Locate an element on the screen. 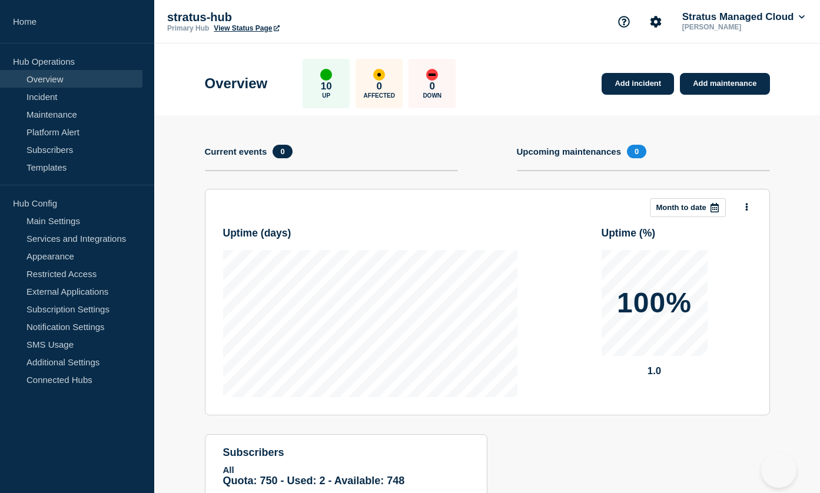 This screenshot has height=493, width=820. div: up is located at coordinates (326, 75).